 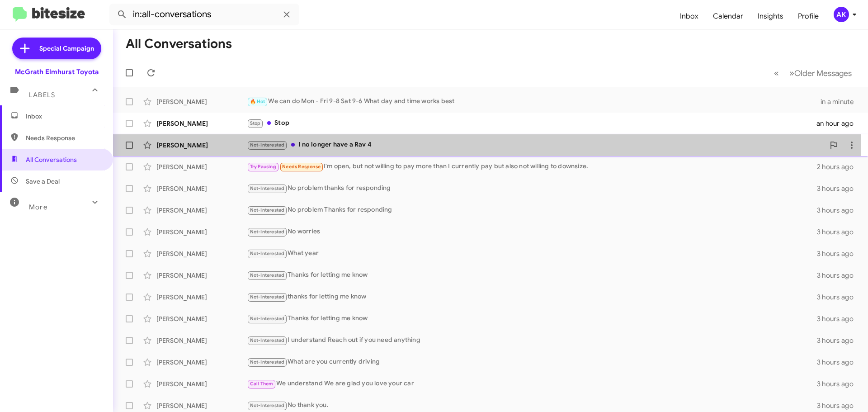 I want to click on span: More, so click(x=38, y=207).